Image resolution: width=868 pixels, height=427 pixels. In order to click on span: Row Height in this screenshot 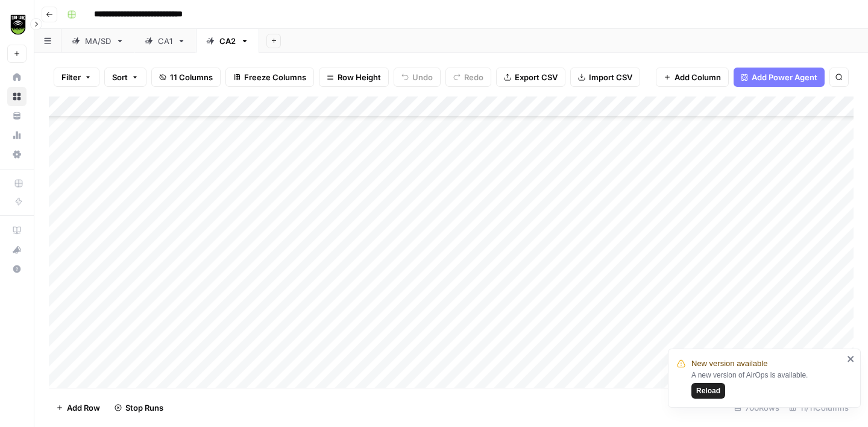, I will do `click(359, 77)`.